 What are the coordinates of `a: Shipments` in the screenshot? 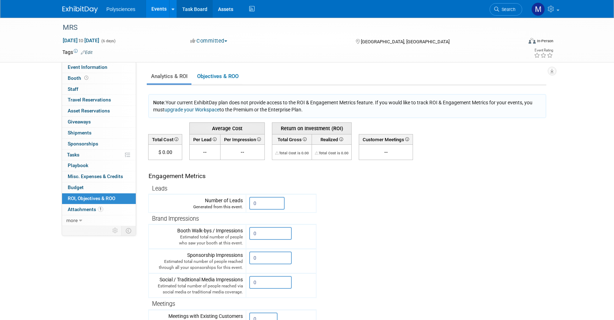 It's located at (99, 133).